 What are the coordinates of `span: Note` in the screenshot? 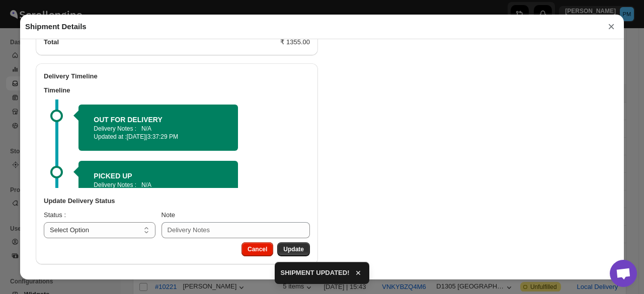 It's located at (168, 215).